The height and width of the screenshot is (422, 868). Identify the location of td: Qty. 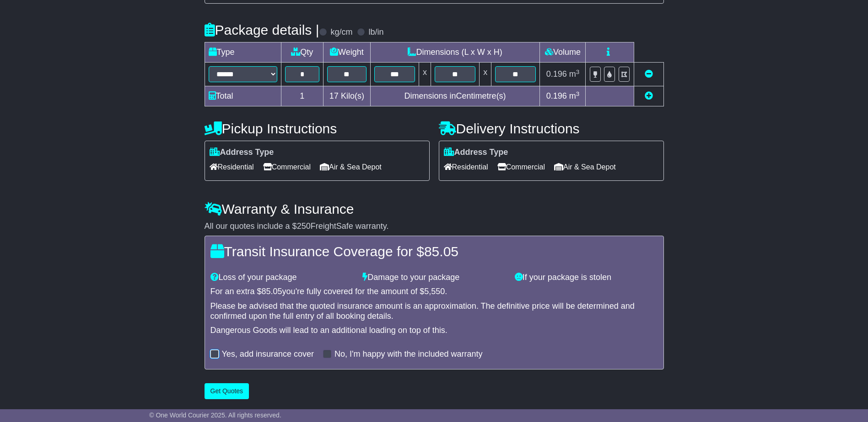
(302, 53).